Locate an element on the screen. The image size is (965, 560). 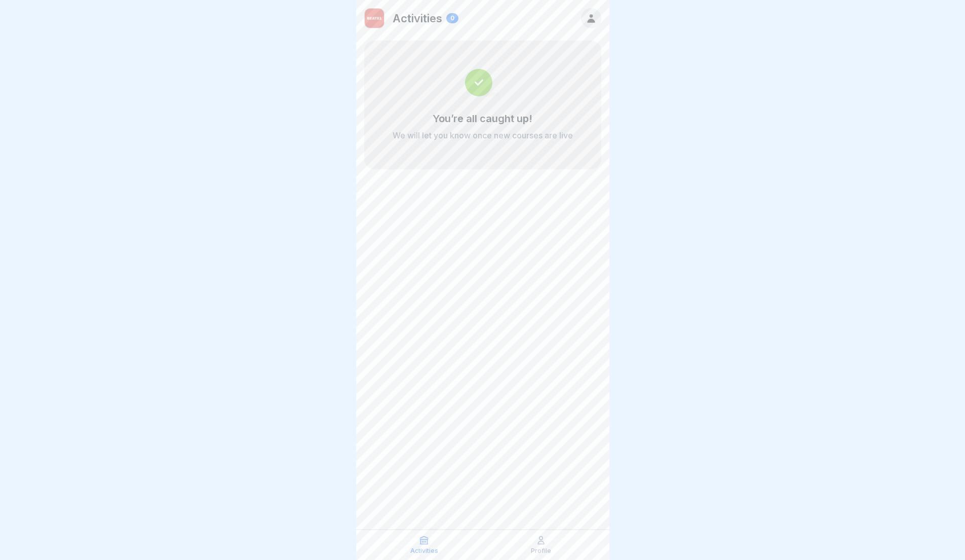
p: Profile is located at coordinates (541, 551).